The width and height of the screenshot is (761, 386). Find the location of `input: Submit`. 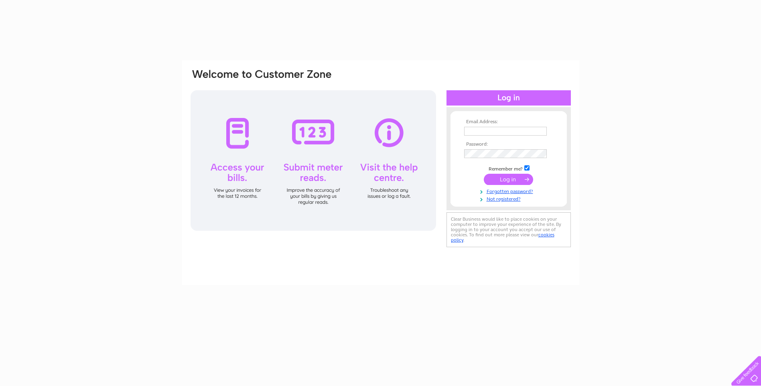

input: Submit is located at coordinates (508, 179).